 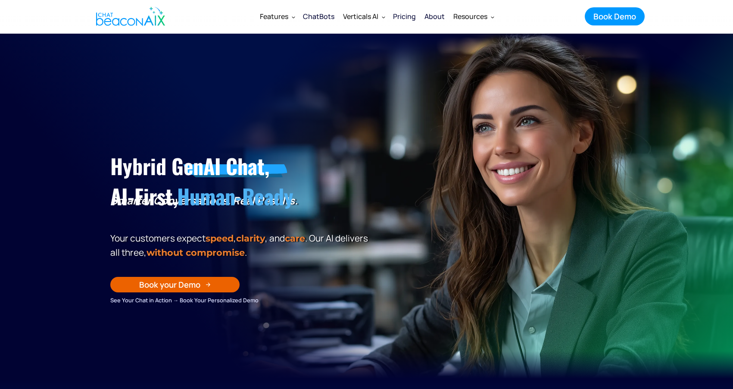 What do you see at coordinates (615, 16) in the screenshot?
I see `div: Book Demo` at bounding box center [615, 16].